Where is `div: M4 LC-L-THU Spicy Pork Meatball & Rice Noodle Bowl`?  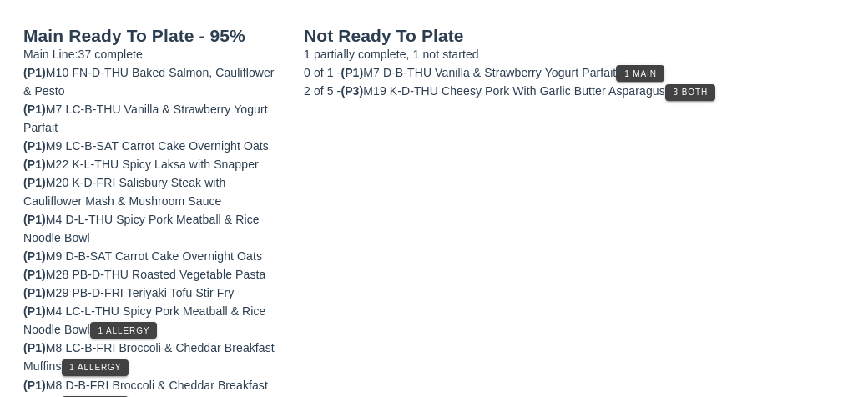
div: M4 LC-L-THU Spicy Pork Meatball & Rice Noodle Bowl is located at coordinates (153, 320).